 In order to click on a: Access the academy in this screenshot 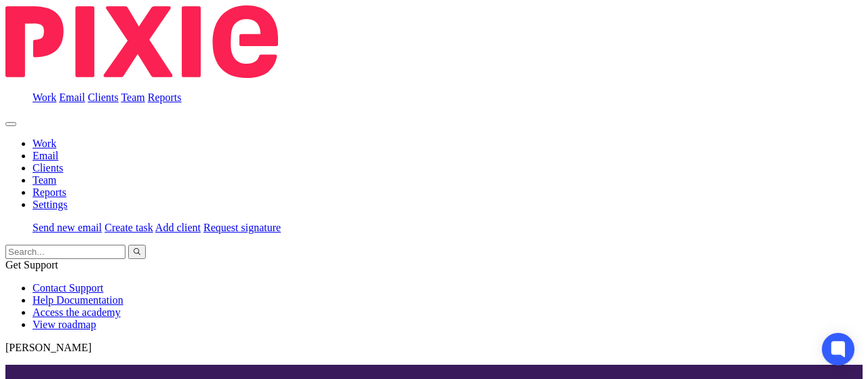, I will do `click(77, 312)`.